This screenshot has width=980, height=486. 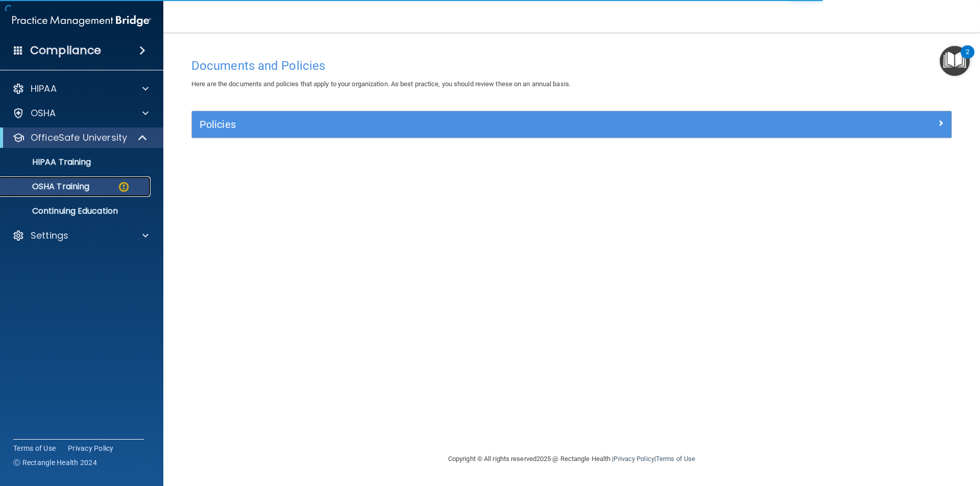 What do you see at coordinates (572, 66) in the screenshot?
I see `h4: Documents and Policies` at bounding box center [572, 66].